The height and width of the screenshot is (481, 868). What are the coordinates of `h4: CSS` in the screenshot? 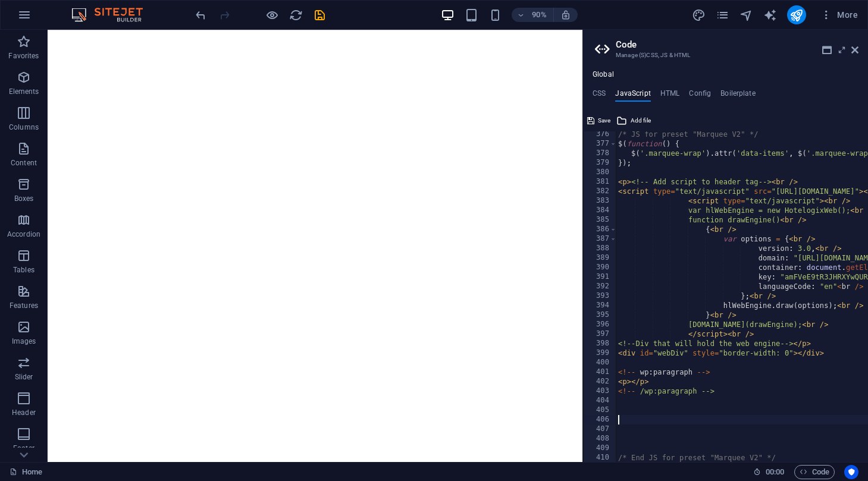 It's located at (599, 96).